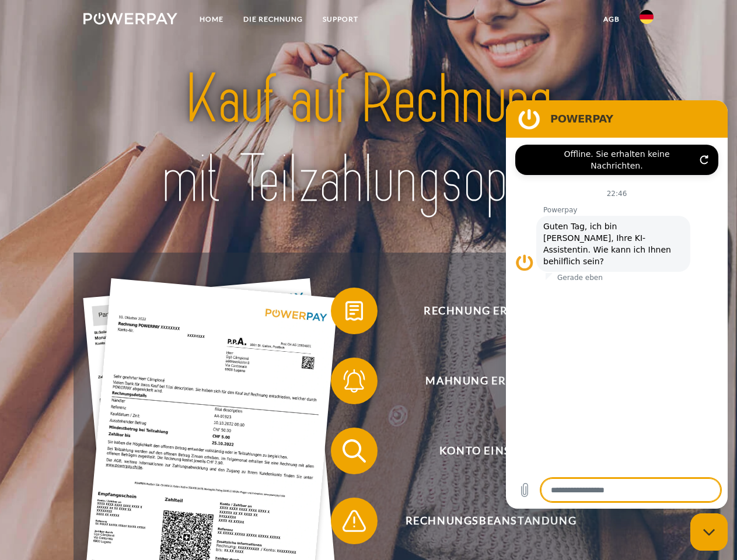  What do you see at coordinates (19, 389) in the screenshot?
I see `button: Datei hochladen` at bounding box center [19, 389].